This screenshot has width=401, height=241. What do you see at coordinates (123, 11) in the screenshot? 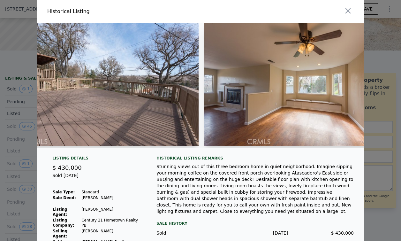
I see `div: Historical Listing` at bounding box center [123, 11].